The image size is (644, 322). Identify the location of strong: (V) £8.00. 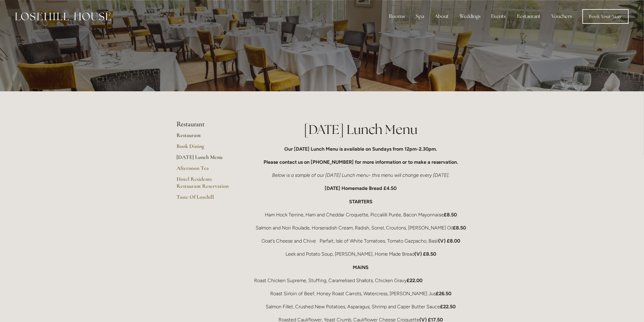
(449, 241).